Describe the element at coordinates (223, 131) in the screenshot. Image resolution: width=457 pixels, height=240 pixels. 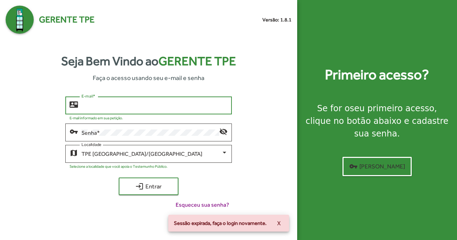
I see `mat-icon: visibility_off` at that location.